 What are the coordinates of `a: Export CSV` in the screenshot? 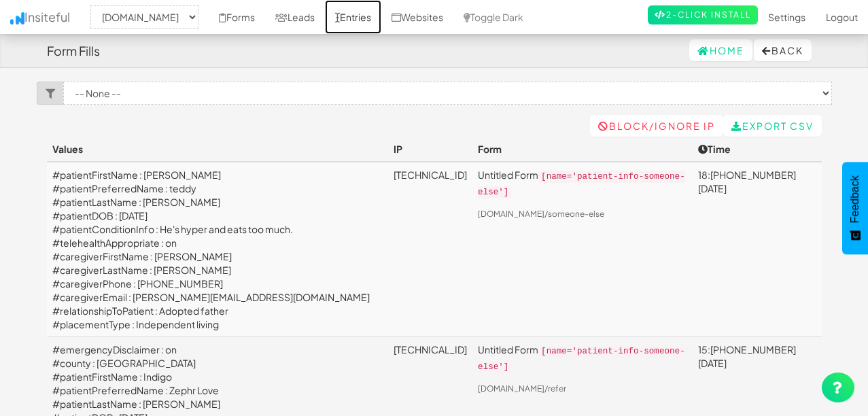 It's located at (773, 126).